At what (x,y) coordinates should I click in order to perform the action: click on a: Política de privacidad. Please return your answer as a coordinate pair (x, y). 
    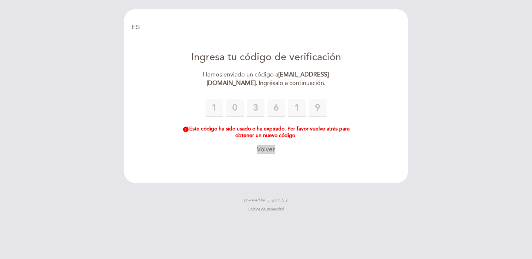
    Looking at the image, I should click on (266, 209).